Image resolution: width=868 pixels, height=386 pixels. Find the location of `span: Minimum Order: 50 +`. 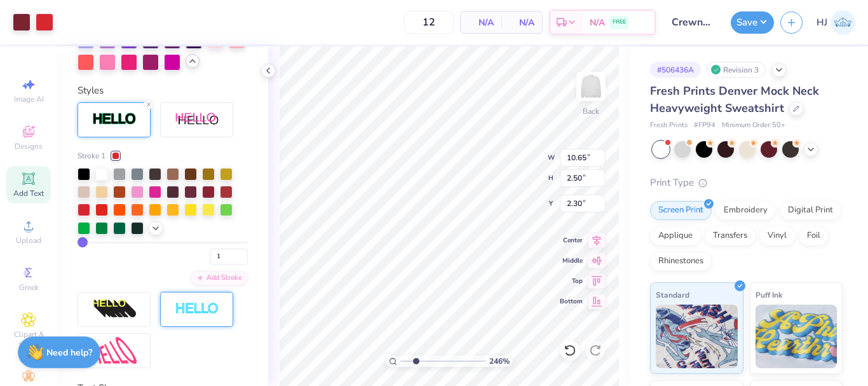

span: Minimum Order: 50 + is located at coordinates (754, 125).